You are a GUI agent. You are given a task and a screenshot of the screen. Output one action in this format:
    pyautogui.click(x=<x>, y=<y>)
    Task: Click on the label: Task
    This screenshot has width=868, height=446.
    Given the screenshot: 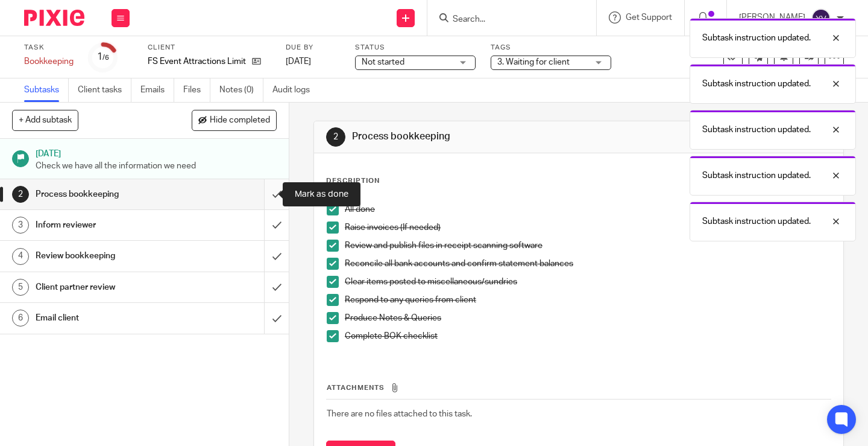 What is the action you would take?
    pyautogui.click(x=49, y=48)
    